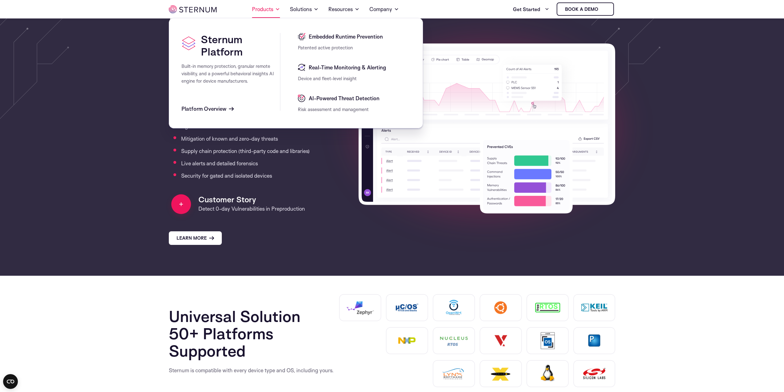 Image resolution: width=784 pixels, height=392 pixels. Describe the element at coordinates (343, 98) in the screenshot. I see `span: AI-Powered Threat Detection` at that location.